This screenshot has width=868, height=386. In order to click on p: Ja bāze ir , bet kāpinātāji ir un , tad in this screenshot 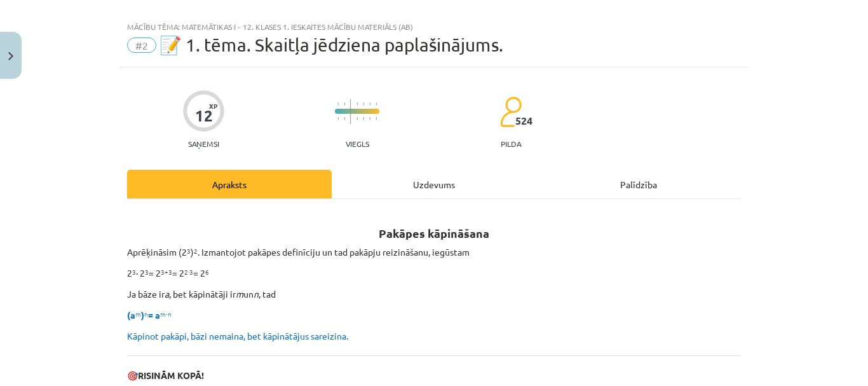, I will do `click(434, 294)`.